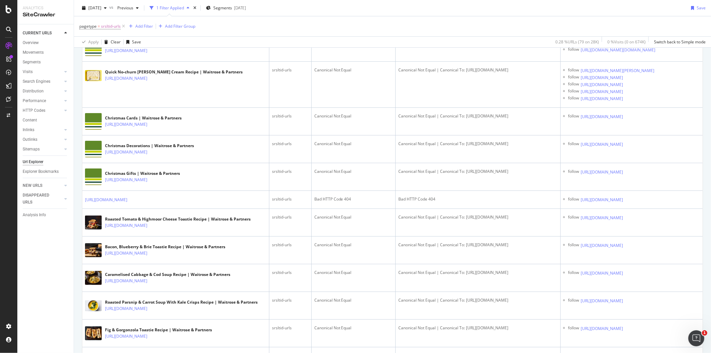  Describe the element at coordinates (42, 149) in the screenshot. I see `a: Sitemaps` at that location.